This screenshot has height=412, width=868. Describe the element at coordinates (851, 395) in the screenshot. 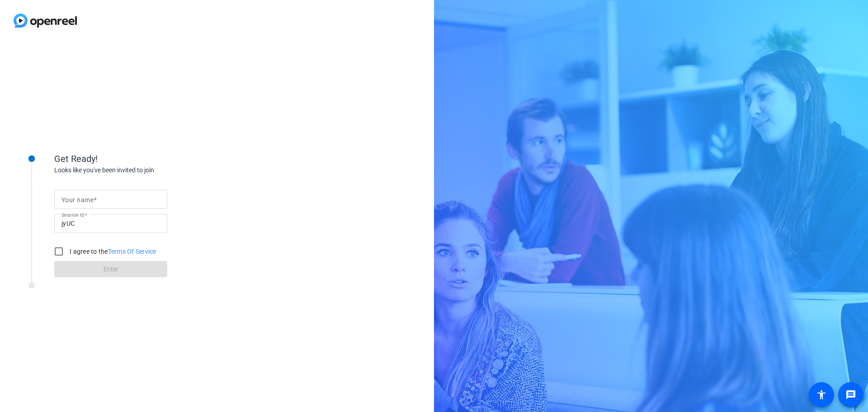

I see `mat-icon: message` at that location.